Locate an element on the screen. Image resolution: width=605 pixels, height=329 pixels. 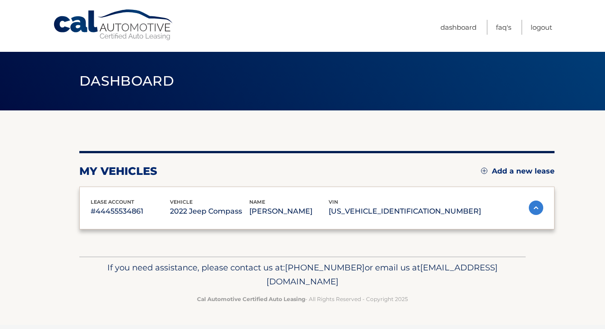
p: If you need assistance, please contact us at: or email us at is located at coordinates (303, 275).